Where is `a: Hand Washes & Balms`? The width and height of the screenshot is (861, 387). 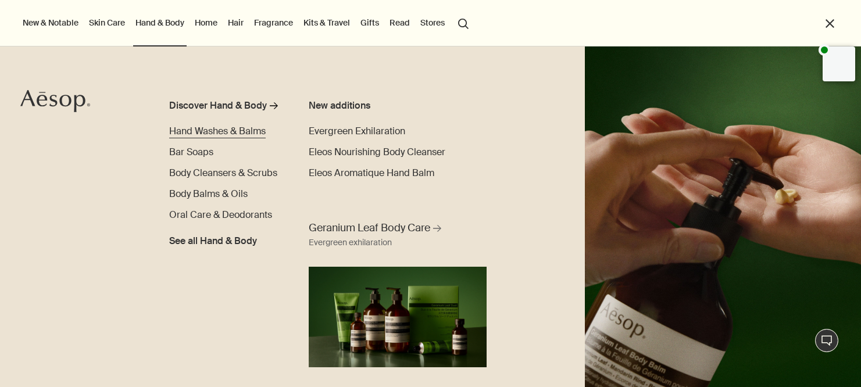
a: Hand Washes & Balms is located at coordinates (217, 131).